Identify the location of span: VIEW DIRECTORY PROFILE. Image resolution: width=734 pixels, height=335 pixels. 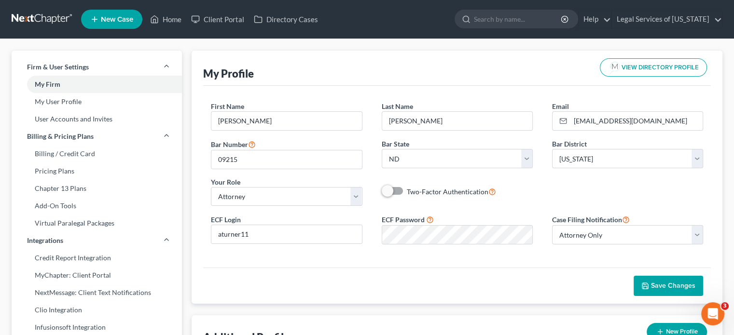
(660, 68).